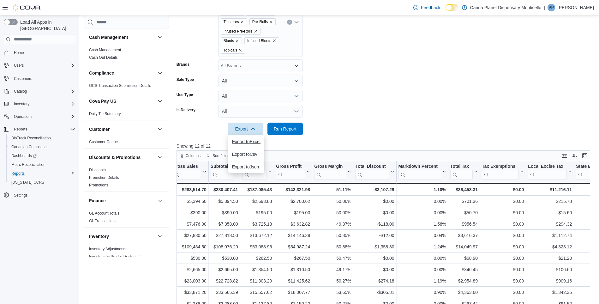 The width and height of the screenshot is (599, 304). I want to click on input: Dark Mode, so click(452, 7).